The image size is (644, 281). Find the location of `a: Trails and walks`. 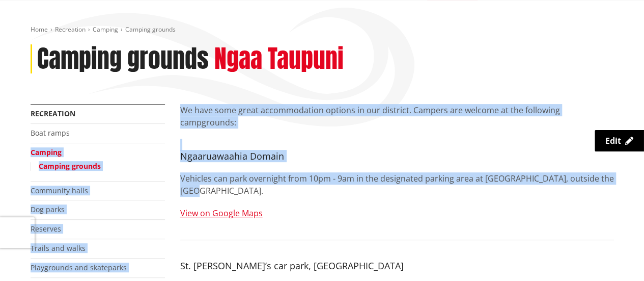

a: Trails and walks is located at coordinates (58, 248).